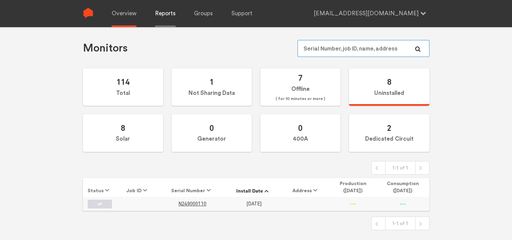 The height and width of the screenshot is (240, 512). Describe the element at coordinates (123, 87) in the screenshot. I see `label: Total` at that location.